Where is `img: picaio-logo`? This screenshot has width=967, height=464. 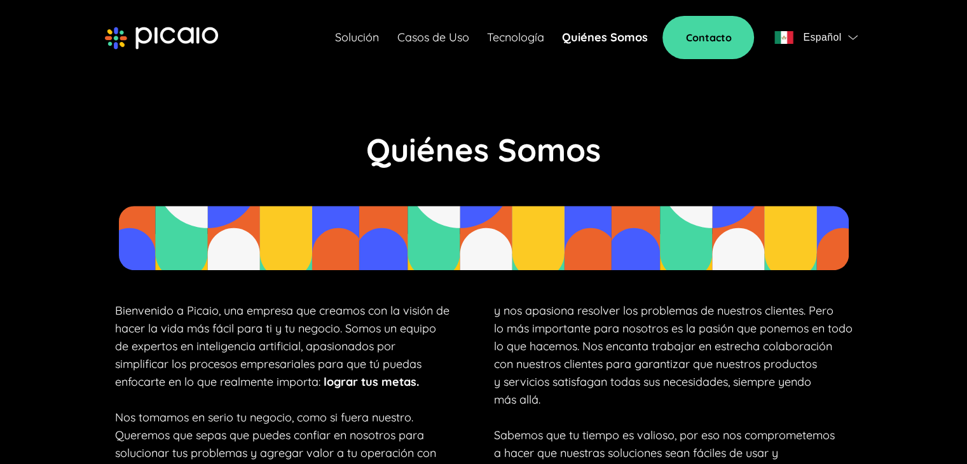 img: picaio-logo is located at coordinates (162, 38).